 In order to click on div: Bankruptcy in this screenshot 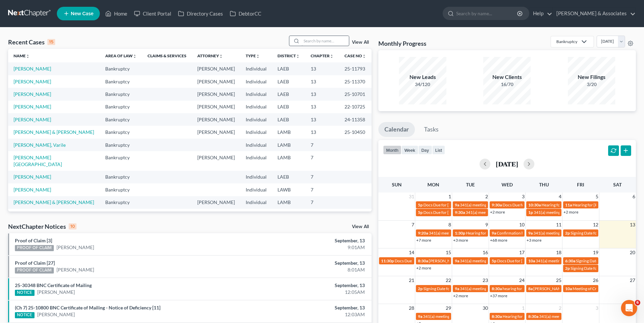, I will do `click(567, 41)`.